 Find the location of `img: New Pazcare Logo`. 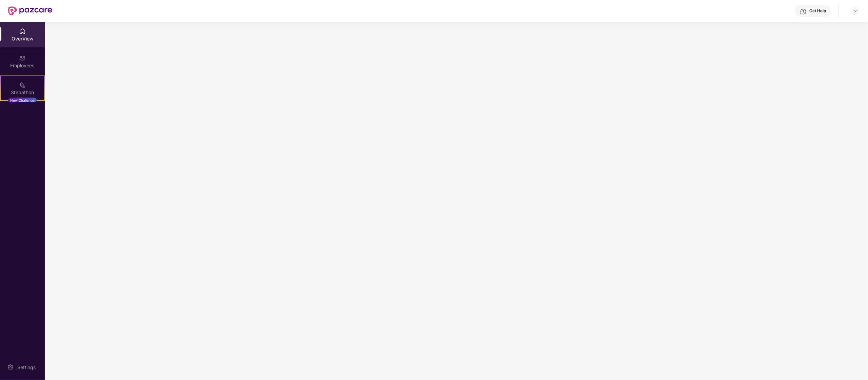

img: New Pazcare Logo is located at coordinates (30, 11).